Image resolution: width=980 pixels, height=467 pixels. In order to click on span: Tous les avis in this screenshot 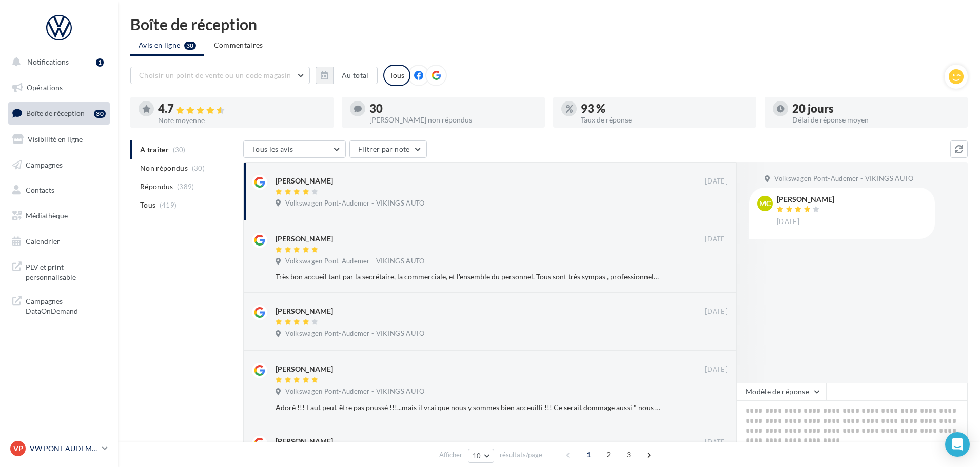, I will do `click(273, 149)`.